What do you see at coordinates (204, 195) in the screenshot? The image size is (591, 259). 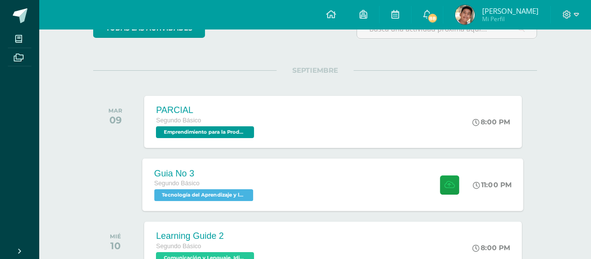 I see `span: Tecnología del Aprendizaje y la Comunicación (Informática) 'B'` at bounding box center [204, 195].